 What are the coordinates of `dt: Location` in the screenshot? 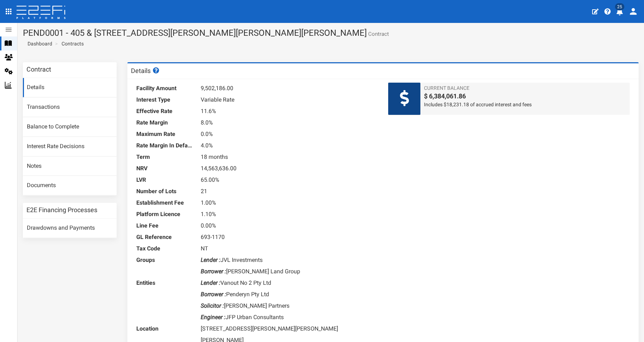 It's located at (165, 329).